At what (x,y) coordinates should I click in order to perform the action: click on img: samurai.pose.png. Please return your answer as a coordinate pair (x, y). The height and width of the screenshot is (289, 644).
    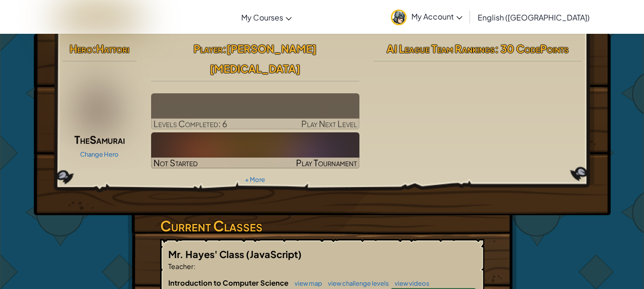
    Looking at the image, I should click on (97, 102).